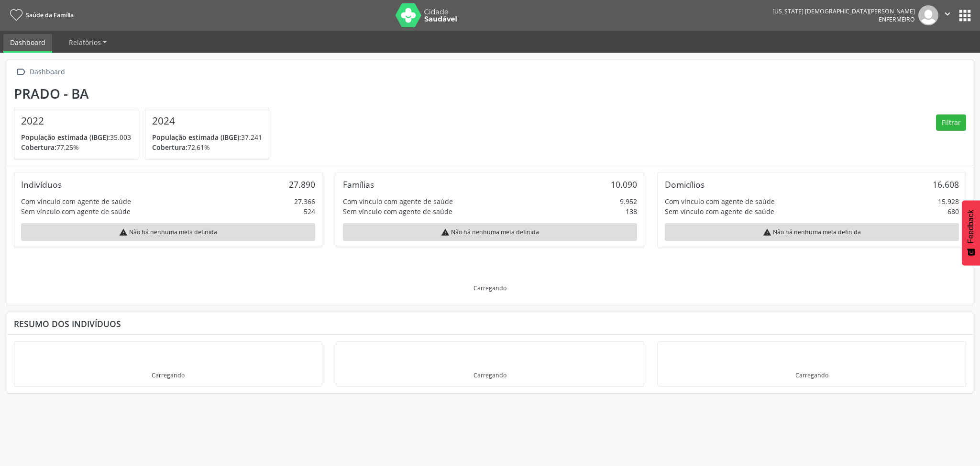  What do you see at coordinates (47, 71) in the screenshot?
I see `div: Dashboard` at bounding box center [47, 71].